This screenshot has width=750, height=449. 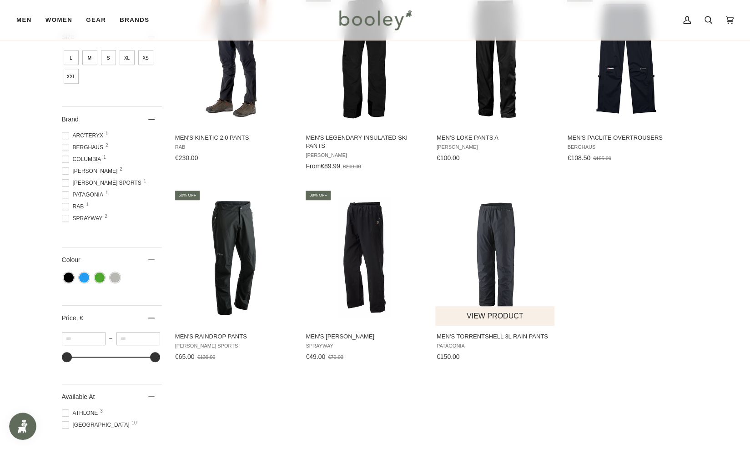 I want to click on a: Men's Raindrop Pants, so click(x=234, y=276).